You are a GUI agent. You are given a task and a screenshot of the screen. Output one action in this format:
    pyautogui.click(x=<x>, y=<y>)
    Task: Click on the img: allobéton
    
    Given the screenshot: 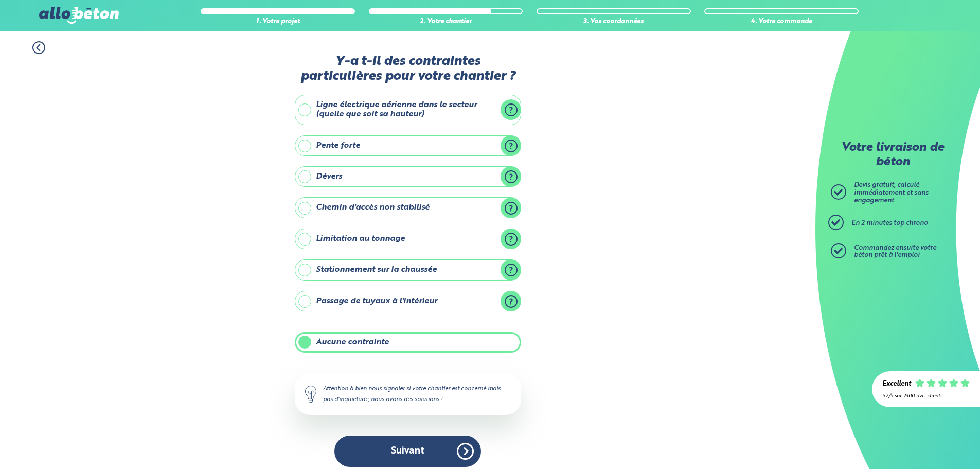 What is the action you would take?
    pyautogui.click(x=79, y=15)
    